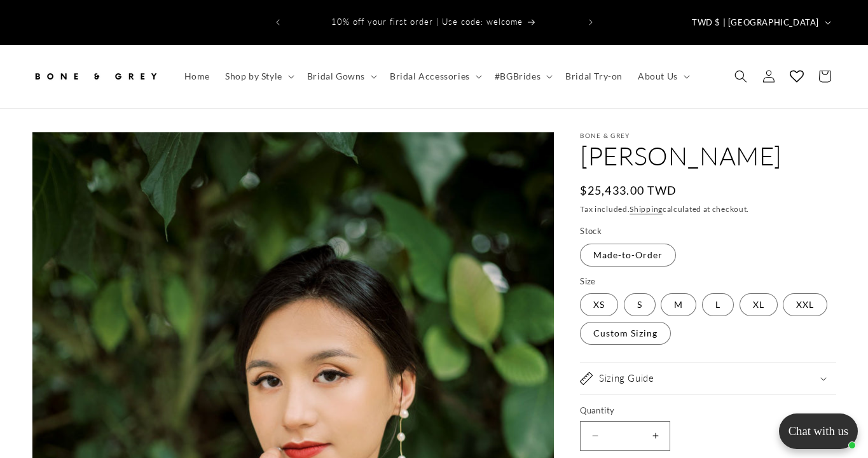 This screenshot has width=868, height=458. What do you see at coordinates (341, 76) in the screenshot?
I see `summary: Bridal Gowns` at bounding box center [341, 76].